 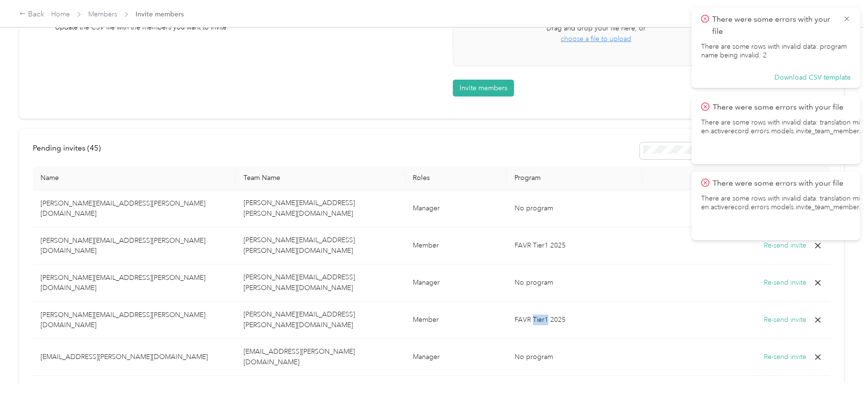 I want to click on div: left-menu, so click(x=70, y=151).